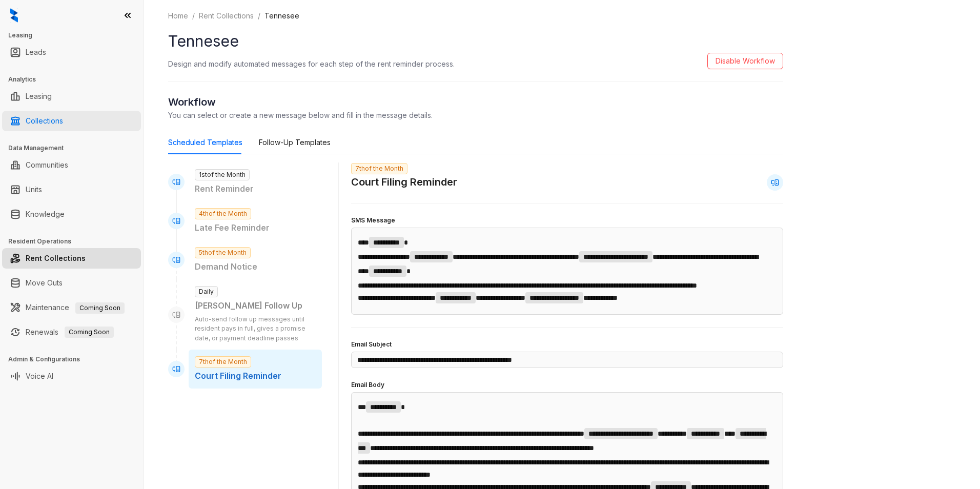  What do you see at coordinates (311, 63) in the screenshot?
I see `p: Design and modify automated messages for each step of the rent reminder process.` at bounding box center [311, 63].